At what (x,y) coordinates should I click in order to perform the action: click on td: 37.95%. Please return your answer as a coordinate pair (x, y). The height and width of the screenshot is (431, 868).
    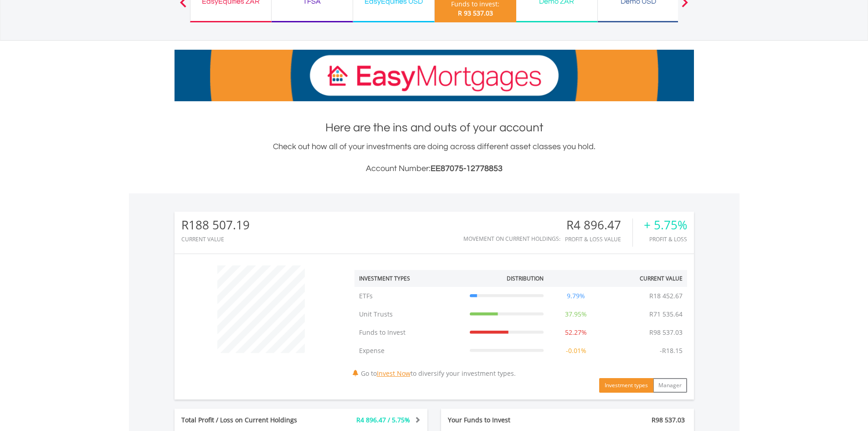
    Looking at the image, I should click on (576, 314).